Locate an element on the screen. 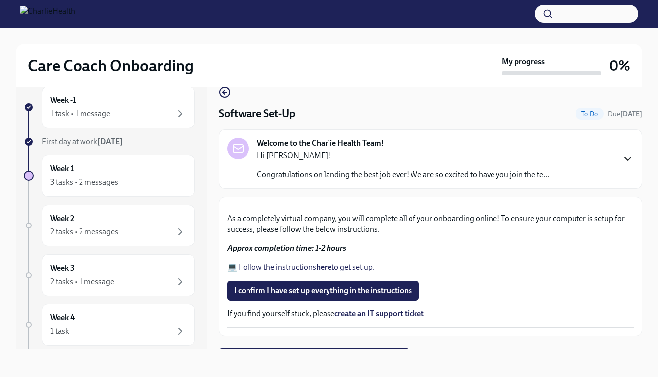  a: Week 32 tasks • 1 message is located at coordinates (109, 275).